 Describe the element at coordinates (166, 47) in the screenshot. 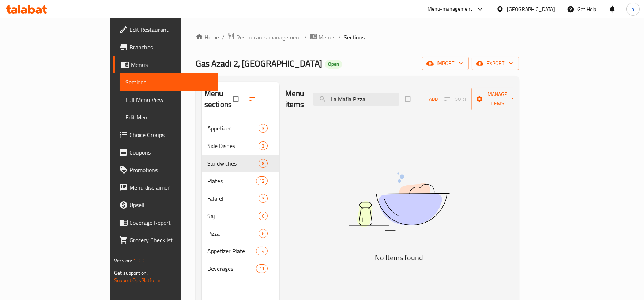

I see `a: Branches` at that location.